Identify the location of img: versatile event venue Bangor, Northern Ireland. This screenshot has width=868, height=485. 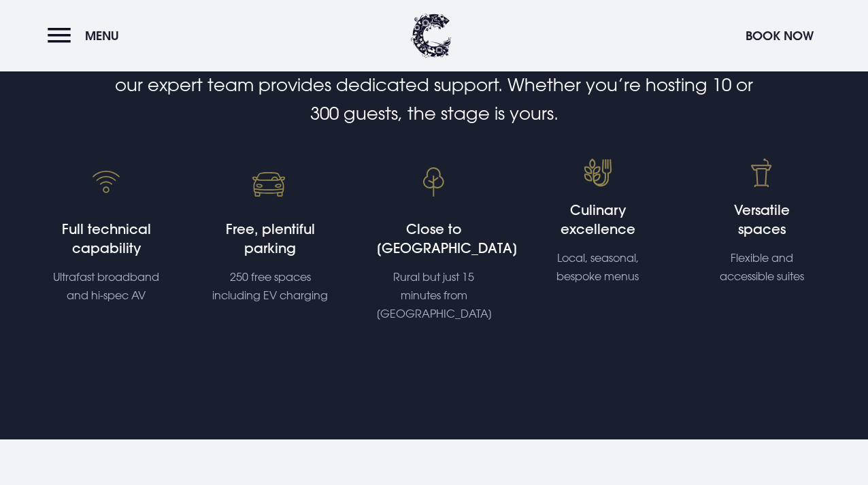
(761, 173).